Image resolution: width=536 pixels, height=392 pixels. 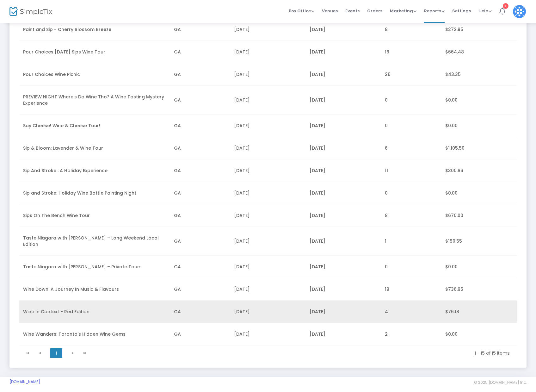 What do you see at coordinates (480, 52) in the screenshot?
I see `td: $664.48` at bounding box center [480, 52].